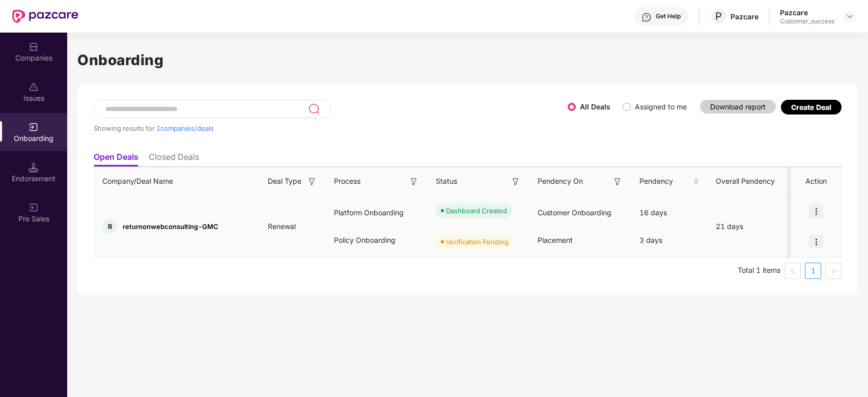 Image resolution: width=868 pixels, height=397 pixels. Describe the element at coordinates (282, 226) in the screenshot. I see `span: Renewal` at that location.